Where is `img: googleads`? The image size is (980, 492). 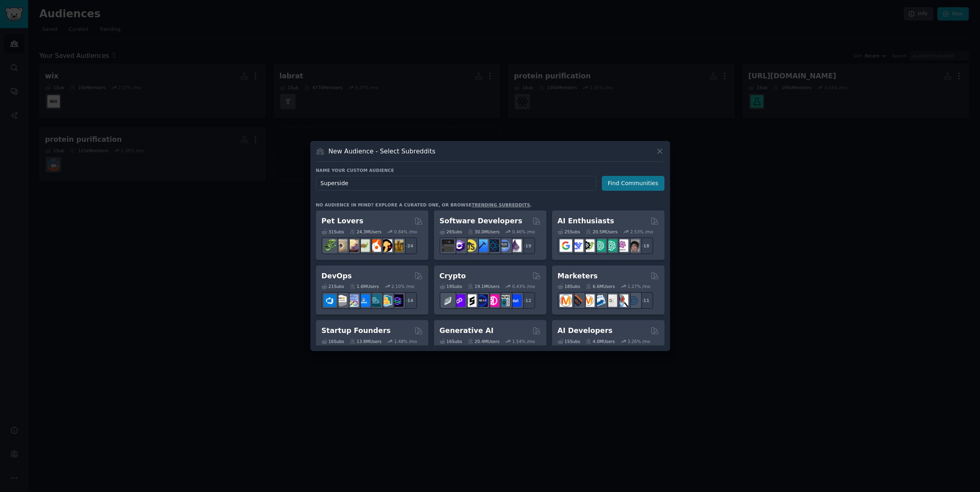 img: googleads is located at coordinates (610, 300).